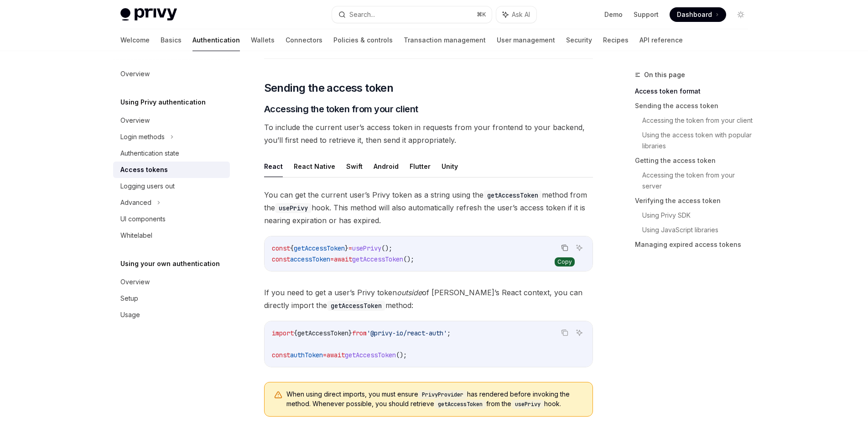  I want to click on a: Managing expired access tokens, so click(695, 245).